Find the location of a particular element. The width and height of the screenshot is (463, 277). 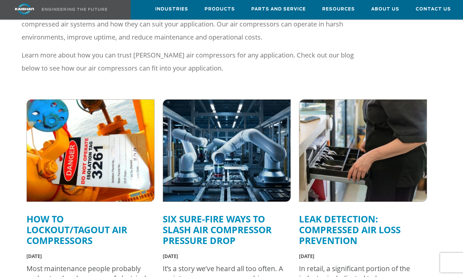

span: Industries is located at coordinates (172, 9).